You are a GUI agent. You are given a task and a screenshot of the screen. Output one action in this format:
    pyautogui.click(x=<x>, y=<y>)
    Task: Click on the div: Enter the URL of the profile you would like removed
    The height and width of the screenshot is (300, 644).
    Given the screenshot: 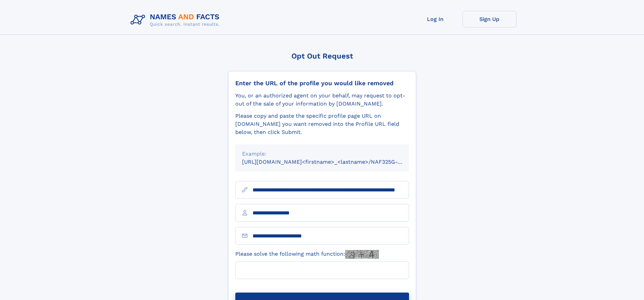 What is the action you would take?
    pyautogui.click(x=322, y=83)
    